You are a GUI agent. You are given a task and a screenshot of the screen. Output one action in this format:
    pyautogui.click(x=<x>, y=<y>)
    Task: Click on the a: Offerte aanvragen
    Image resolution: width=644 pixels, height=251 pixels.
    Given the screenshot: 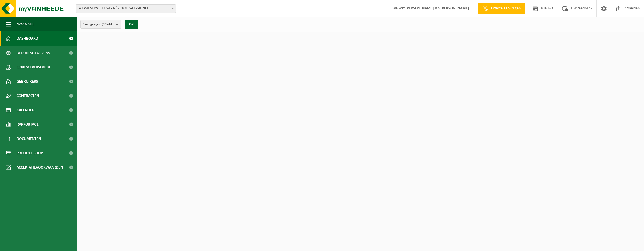 What is the action you would take?
    pyautogui.click(x=501, y=9)
    